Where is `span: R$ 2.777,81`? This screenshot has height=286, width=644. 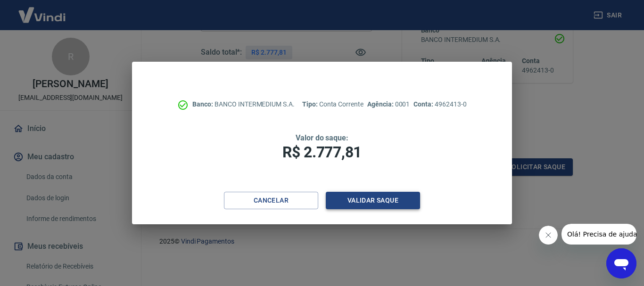
span: R$ 2.777,81 is located at coordinates (322, 152).